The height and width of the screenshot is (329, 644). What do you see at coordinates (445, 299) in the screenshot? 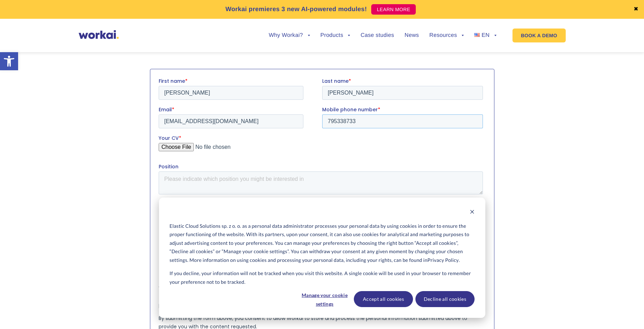
I see `button: Decline all cookies` at bounding box center [445, 299].